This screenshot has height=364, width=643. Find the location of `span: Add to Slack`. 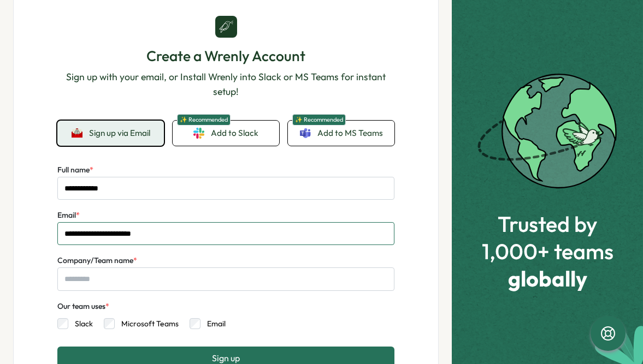

span: Add to Slack is located at coordinates (235, 133).